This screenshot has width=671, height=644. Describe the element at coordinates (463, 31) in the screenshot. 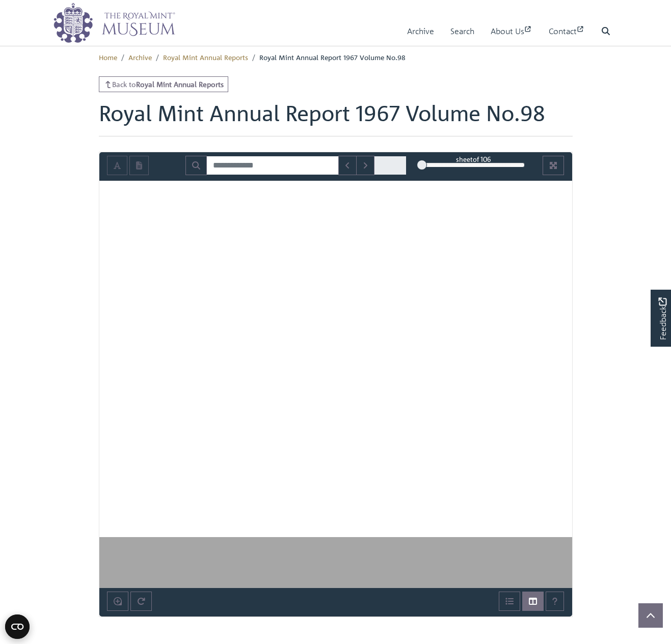

I see `a: Search` at that location.